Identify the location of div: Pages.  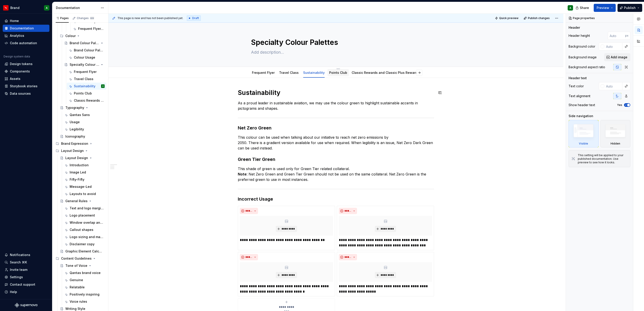
(62, 18).